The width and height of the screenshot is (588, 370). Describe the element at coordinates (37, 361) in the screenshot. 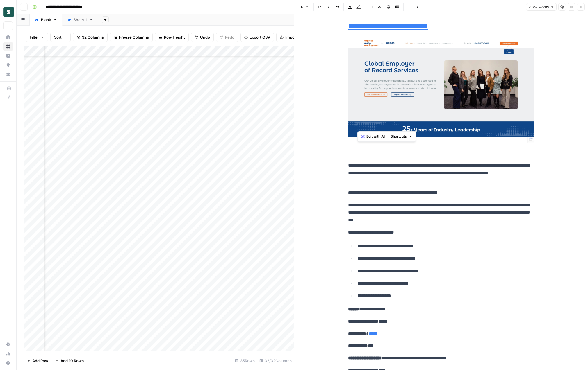

I see `button: Add Row` at that location.